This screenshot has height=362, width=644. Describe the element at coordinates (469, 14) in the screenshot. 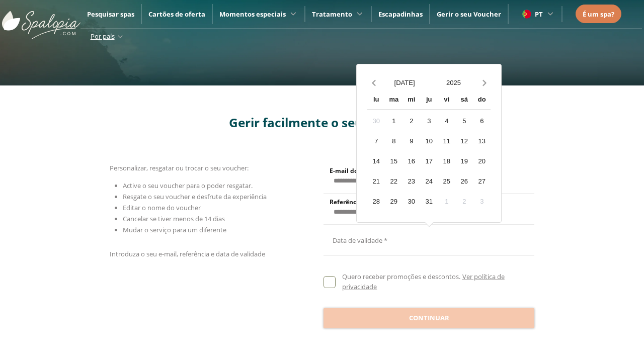

I see `a: Gerir o seu Voucher` at that location.